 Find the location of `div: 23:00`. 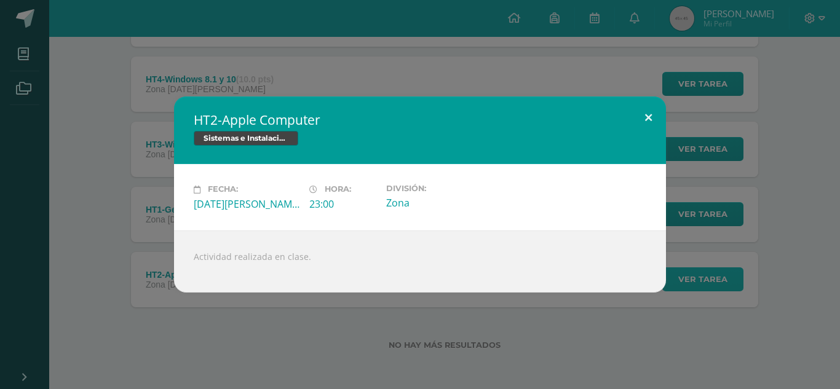

div: 23:00 is located at coordinates (343, 204).